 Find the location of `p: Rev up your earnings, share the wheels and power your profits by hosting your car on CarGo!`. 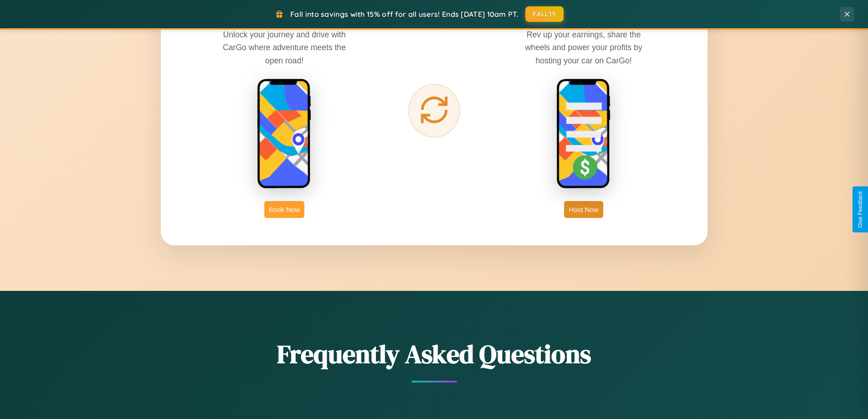

p: Rev up your earnings, share the wheels and power your profits by hosting your car on CarGo! is located at coordinates (584, 47).